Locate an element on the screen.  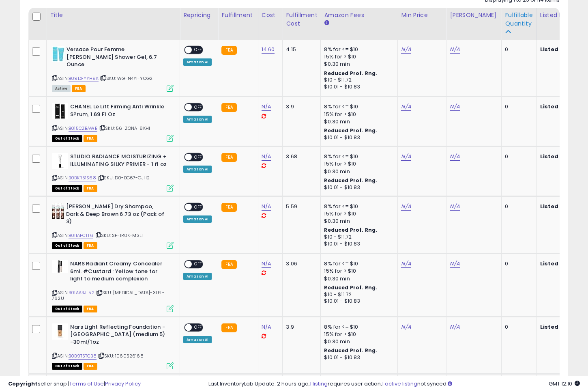
div: 4.15 is located at coordinates (300, 50).